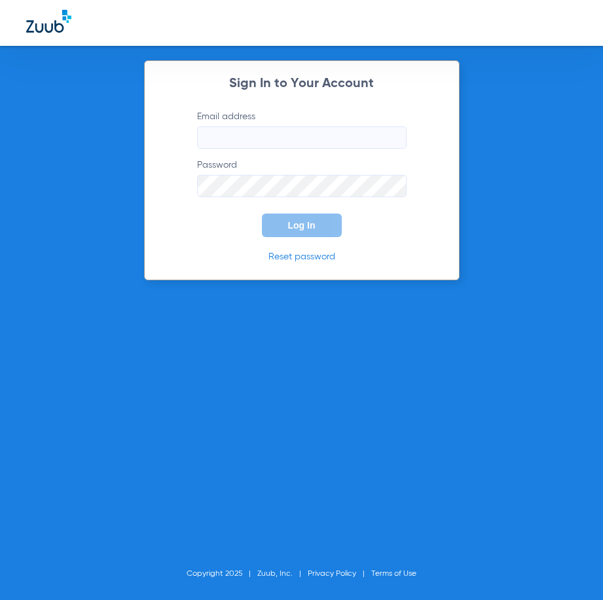  What do you see at coordinates (48, 21) in the screenshot?
I see `img: Zuub Logo` at bounding box center [48, 21].